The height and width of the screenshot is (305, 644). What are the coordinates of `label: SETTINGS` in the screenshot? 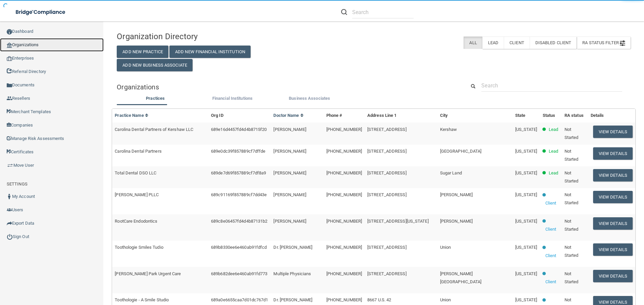 It's located at (17, 184).